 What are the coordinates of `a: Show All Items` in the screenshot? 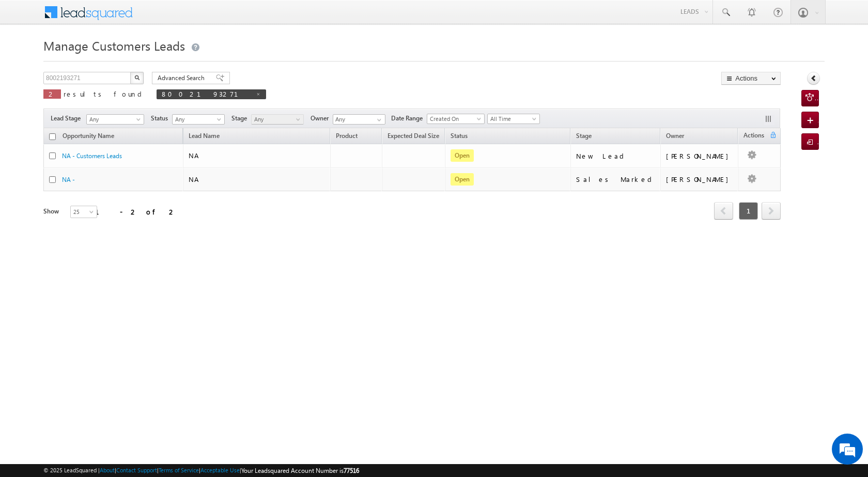 It's located at (378, 120).